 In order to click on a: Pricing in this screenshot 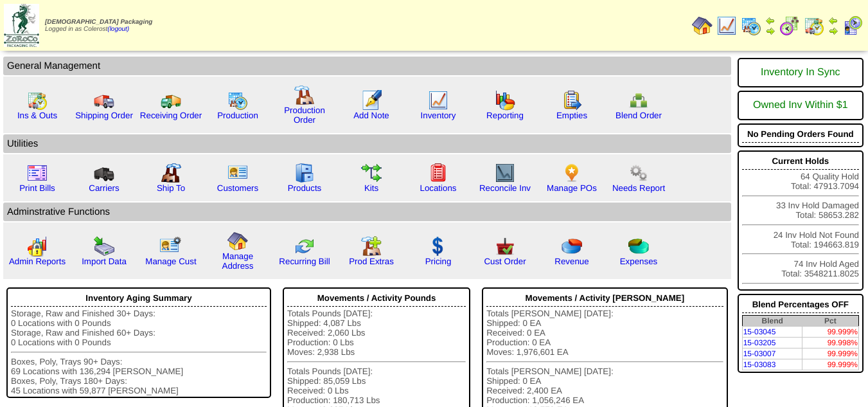, I will do `click(438, 261)`.